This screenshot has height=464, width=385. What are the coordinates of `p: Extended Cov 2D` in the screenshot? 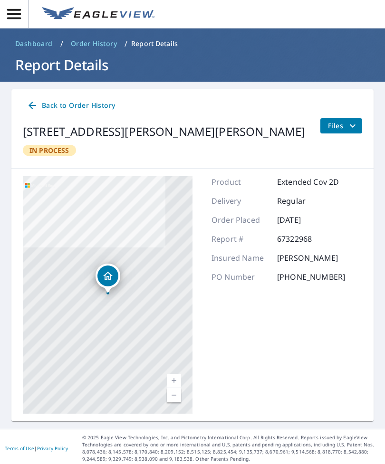 It's located at (308, 182).